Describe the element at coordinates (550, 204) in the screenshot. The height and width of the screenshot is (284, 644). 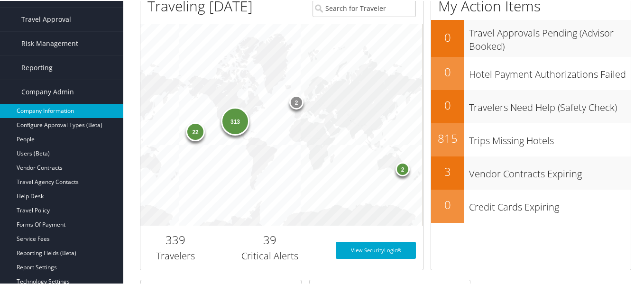
I see `h3: Credit Cards Expiring` at that location.